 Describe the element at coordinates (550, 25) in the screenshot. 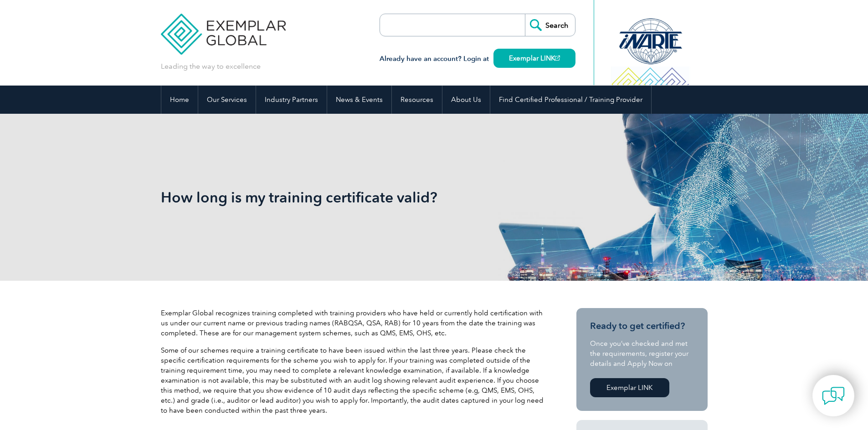

I see `input: Search` at that location.